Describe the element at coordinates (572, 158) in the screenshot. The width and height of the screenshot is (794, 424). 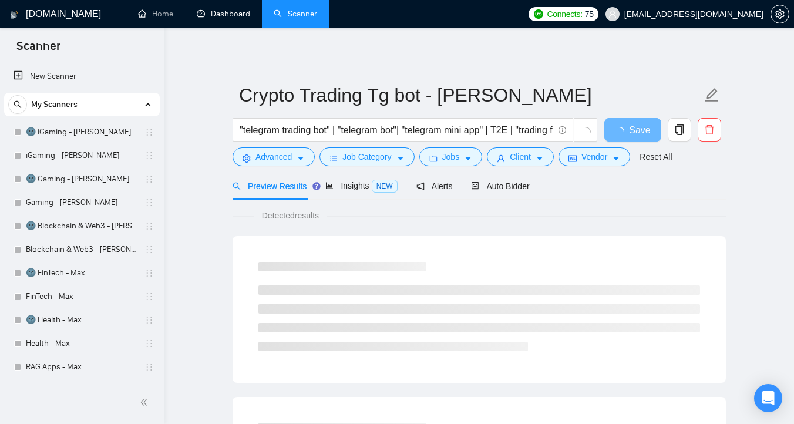
I see `span: idcard` at that location.